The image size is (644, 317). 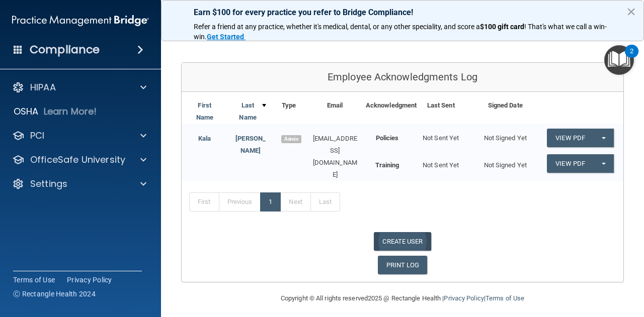 I want to click on a: HIPAA, so click(x=79, y=87).